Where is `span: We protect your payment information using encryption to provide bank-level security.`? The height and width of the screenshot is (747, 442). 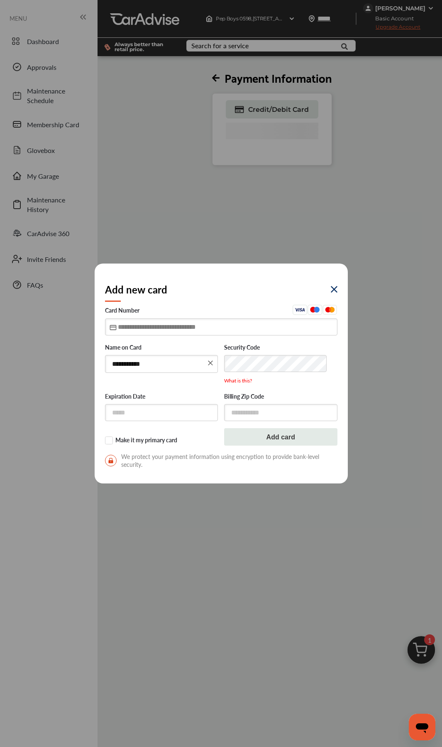
span: We protect your payment information using encryption to provide bank-level security. is located at coordinates (221, 460).